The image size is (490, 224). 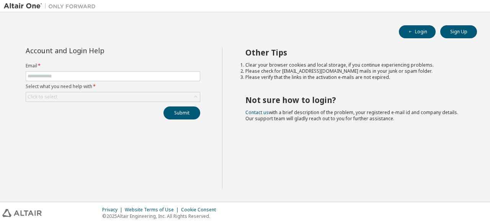 What do you see at coordinates (352, 115) in the screenshot?
I see `span: with a brief description of the problem, your registered e-mail id and company details. Our suppo...` at bounding box center [352, 115].